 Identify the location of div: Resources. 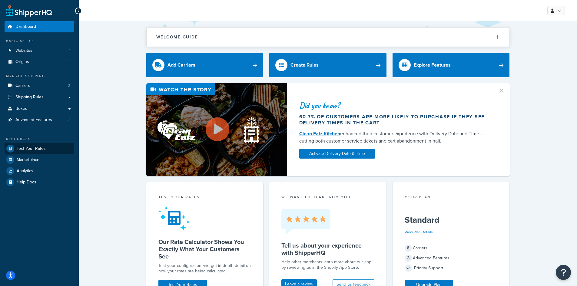
(39, 139).